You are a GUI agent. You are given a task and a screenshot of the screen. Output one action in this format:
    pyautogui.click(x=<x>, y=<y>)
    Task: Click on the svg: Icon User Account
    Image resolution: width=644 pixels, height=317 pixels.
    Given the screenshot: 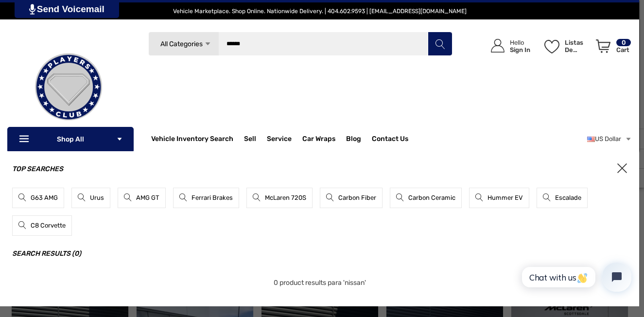 What is the action you would take?
    pyautogui.click(x=497, y=46)
    